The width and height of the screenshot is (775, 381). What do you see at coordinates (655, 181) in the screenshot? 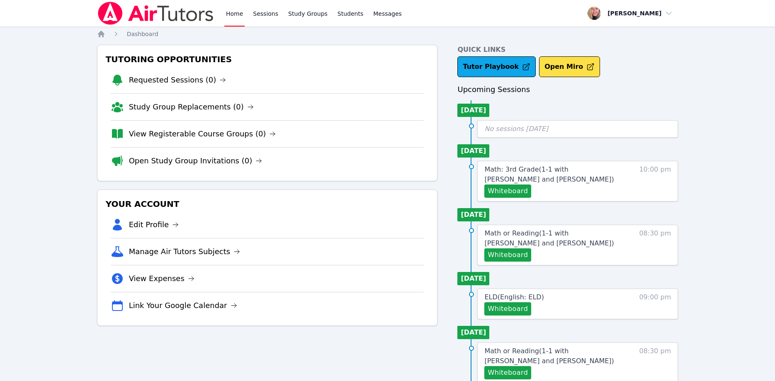
I see `span: 10:00 pm` at bounding box center [655, 181].